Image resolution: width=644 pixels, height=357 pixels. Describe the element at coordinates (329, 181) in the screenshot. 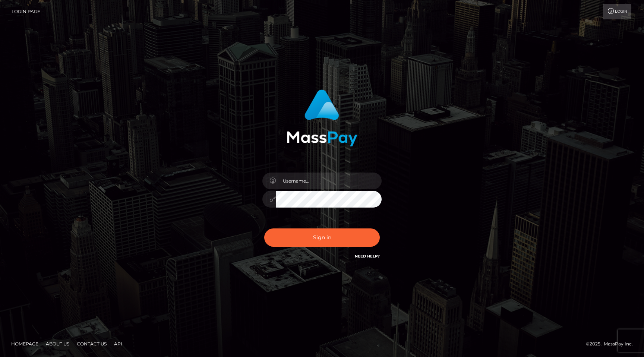

I see `input: Username...` at that location.